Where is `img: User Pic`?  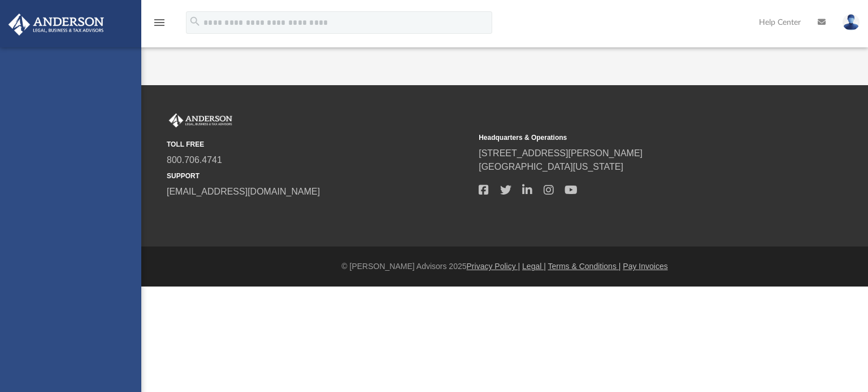 img: User Pic is located at coordinates (850, 22).